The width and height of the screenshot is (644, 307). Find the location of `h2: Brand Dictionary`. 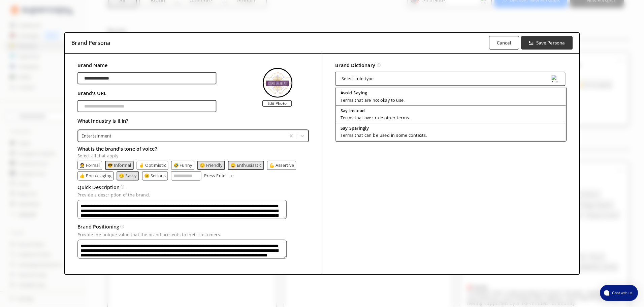

h2: Brand Dictionary is located at coordinates (355, 65).